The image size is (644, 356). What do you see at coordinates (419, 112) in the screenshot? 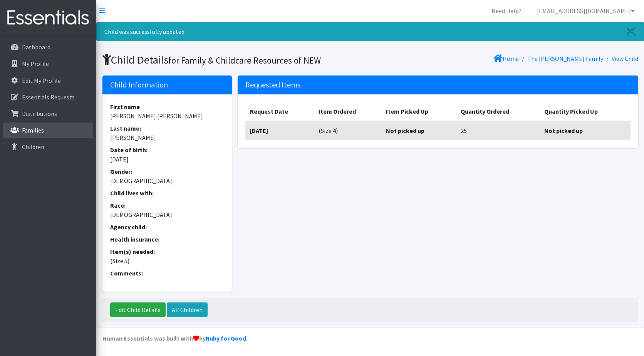
I see `th: Item Picked Up` at bounding box center [419, 112].